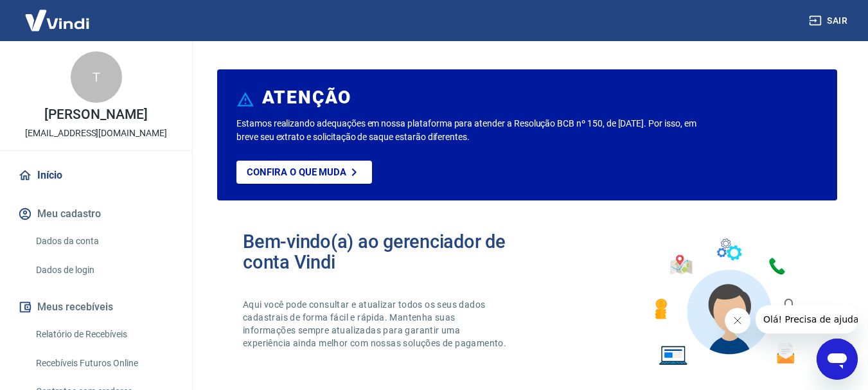 This screenshot has height=390, width=868. Describe the element at coordinates (104, 269) in the screenshot. I see `a: Dados de login` at that location.